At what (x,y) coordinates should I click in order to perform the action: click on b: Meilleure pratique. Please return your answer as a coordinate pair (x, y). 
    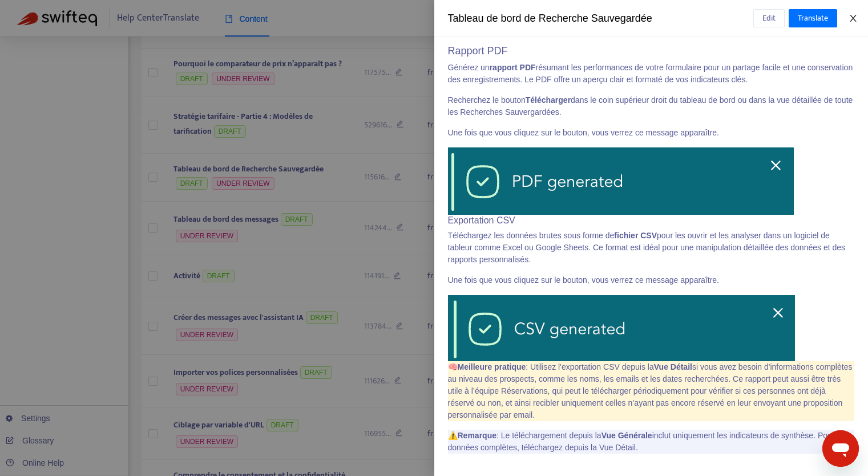
    Looking at the image, I should click on (492, 366).